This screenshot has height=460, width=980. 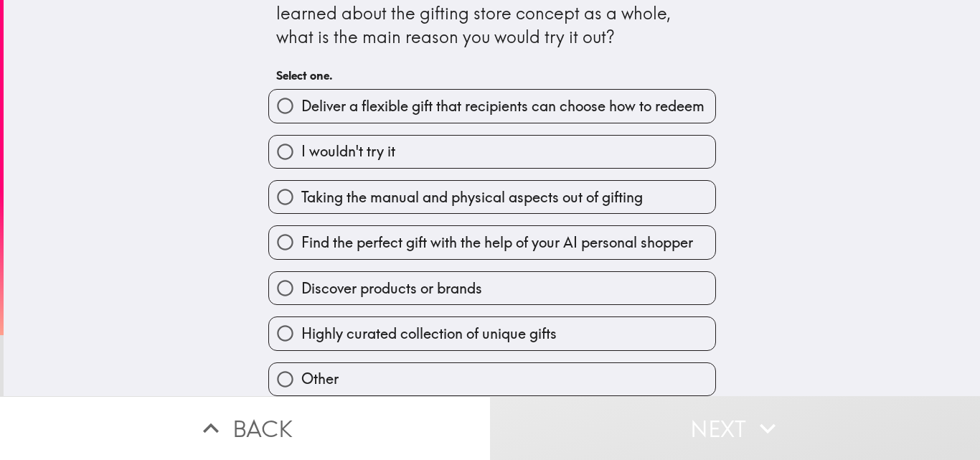 I want to click on button: I wouldn't try it, so click(x=493, y=151).